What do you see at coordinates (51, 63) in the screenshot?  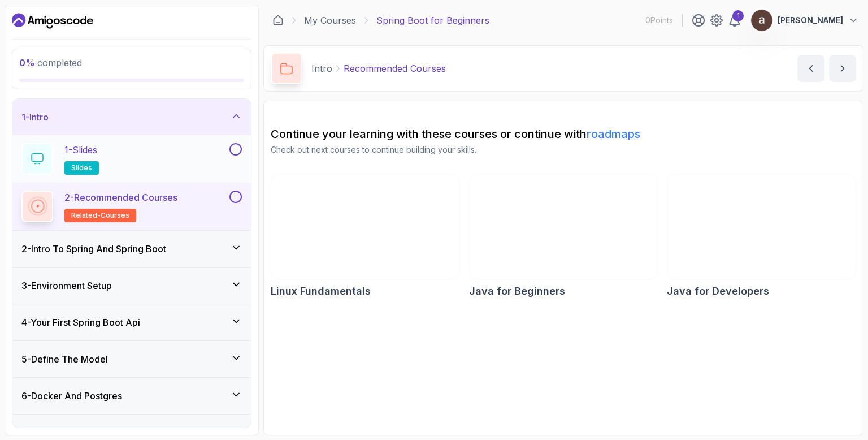 I see `span: completed` at bounding box center [51, 63].